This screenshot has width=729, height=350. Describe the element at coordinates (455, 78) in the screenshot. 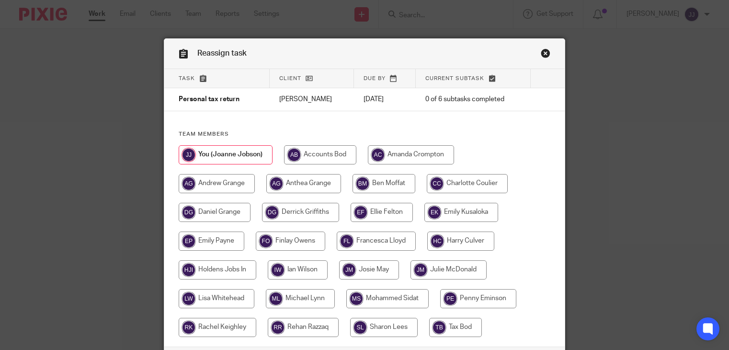

I see `span: Current subtask` at that location.